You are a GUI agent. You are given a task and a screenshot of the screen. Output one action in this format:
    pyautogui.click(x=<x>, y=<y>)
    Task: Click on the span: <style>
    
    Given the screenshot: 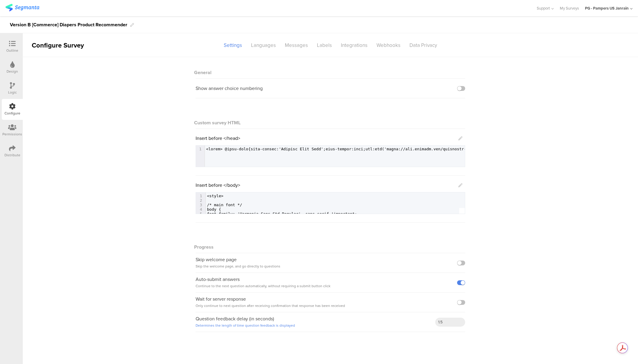 What is the action you would take?
    pyautogui.click(x=215, y=196)
    